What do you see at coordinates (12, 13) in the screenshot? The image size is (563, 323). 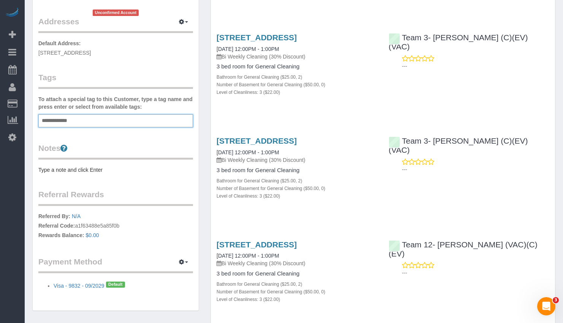 I see `img: Automaid Logo` at bounding box center [12, 13].